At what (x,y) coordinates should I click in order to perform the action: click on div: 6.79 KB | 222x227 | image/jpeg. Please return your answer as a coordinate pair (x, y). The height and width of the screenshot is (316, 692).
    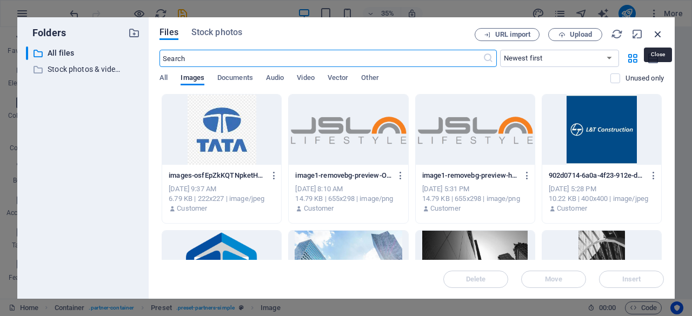
    Looking at the image, I should click on (222, 199).